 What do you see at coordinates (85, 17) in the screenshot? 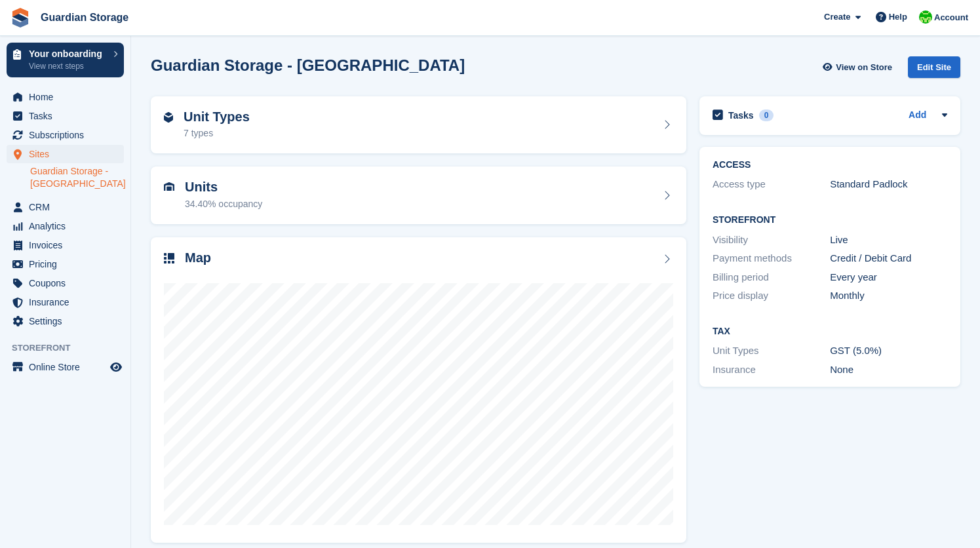
I see `a: Guardian Storage` at bounding box center [85, 17].